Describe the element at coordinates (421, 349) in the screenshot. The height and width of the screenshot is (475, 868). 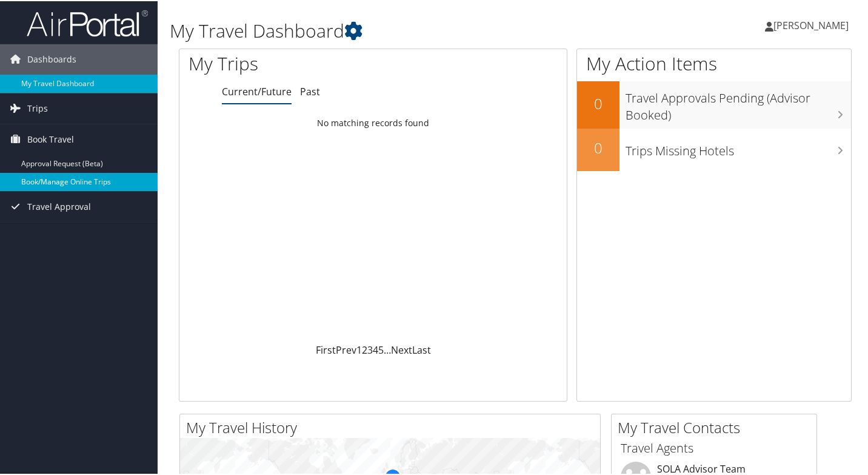
I see `a: Last` at that location.